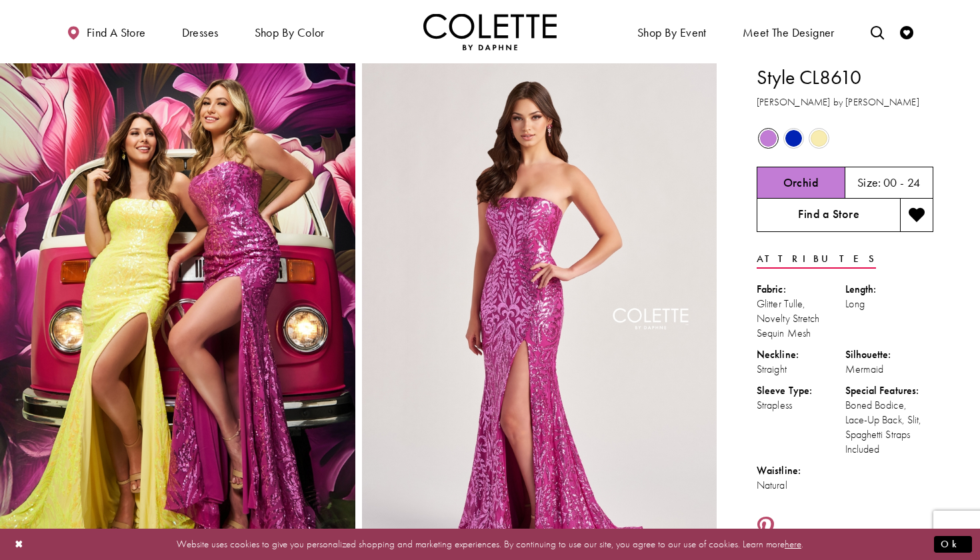 This screenshot has width=980, height=560. Describe the element at coordinates (890, 289) in the screenshot. I see `div: Length:` at that location.